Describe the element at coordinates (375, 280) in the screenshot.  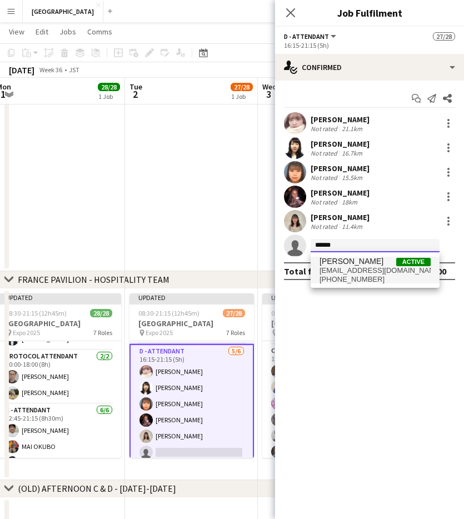
I see `span: +819038605695` at that location.